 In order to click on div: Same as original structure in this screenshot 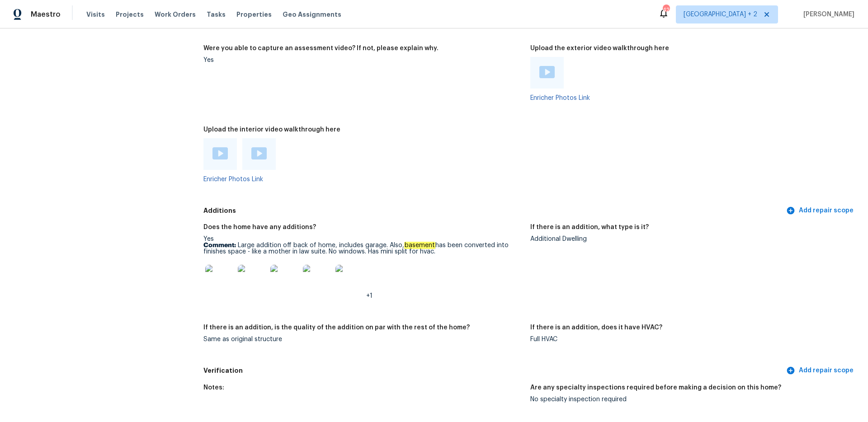, I will do `click(363, 340)`.